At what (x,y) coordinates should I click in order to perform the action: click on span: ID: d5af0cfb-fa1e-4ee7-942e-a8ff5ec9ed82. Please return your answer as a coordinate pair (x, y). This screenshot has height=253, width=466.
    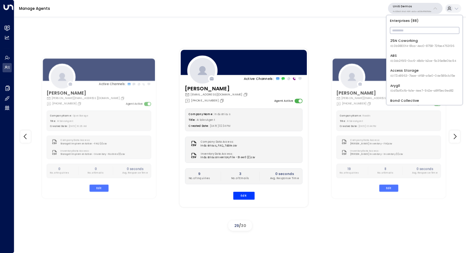
    Looking at the image, I should click on (422, 91).